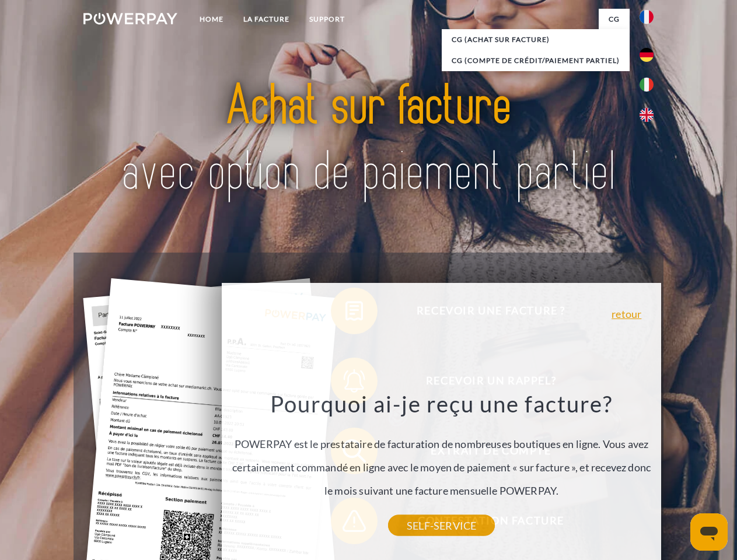 The height and width of the screenshot is (560, 737). Describe the element at coordinates (626, 314) in the screenshot. I see `a: retour` at that location.